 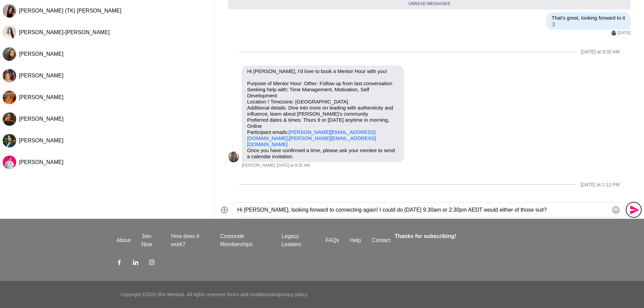 I want to click on img: T, so click(x=9, y=10).